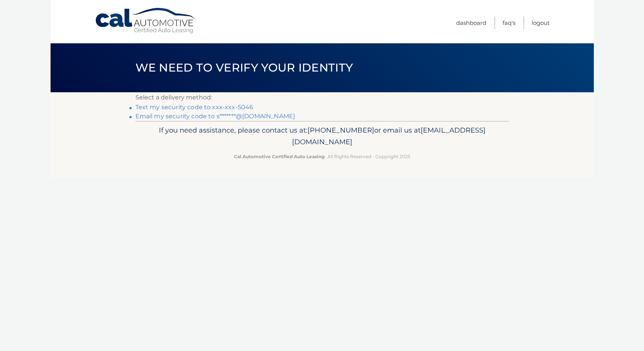 Image resolution: width=644 pixels, height=351 pixels. I want to click on a: Dashboard, so click(471, 23).